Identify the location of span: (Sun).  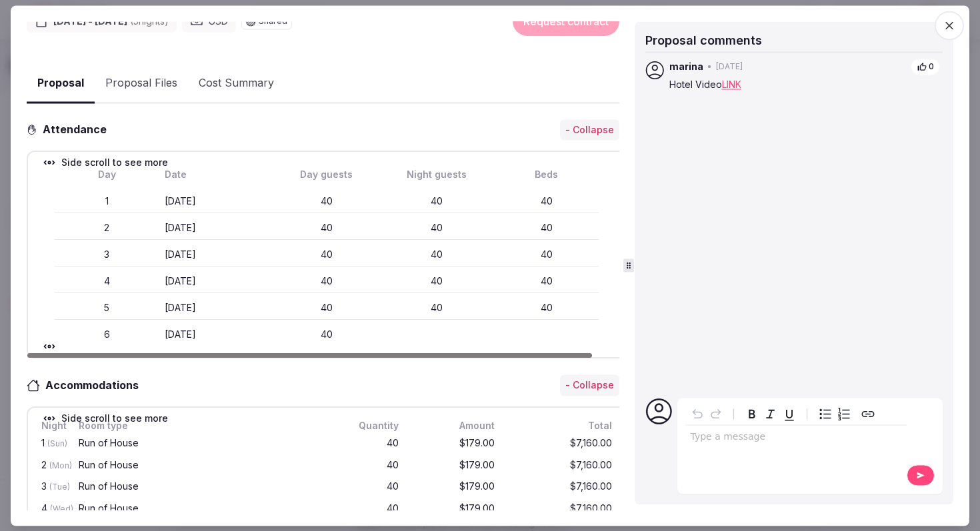
(57, 443).